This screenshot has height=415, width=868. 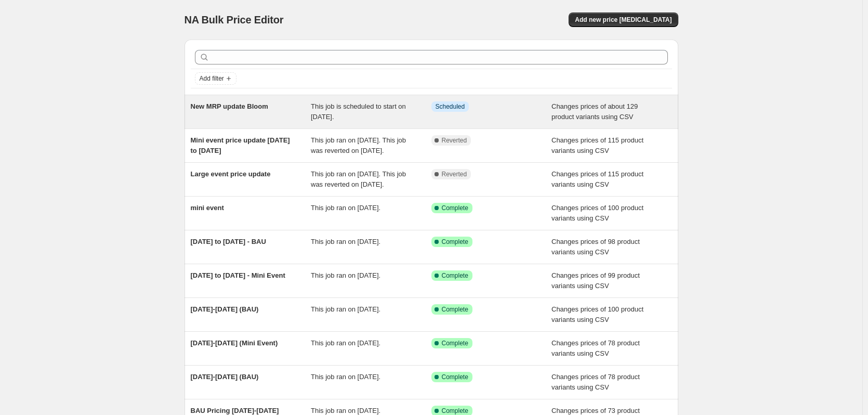 I want to click on span: Changes prices of about 129 product variants using CSV, so click(x=595, y=112).